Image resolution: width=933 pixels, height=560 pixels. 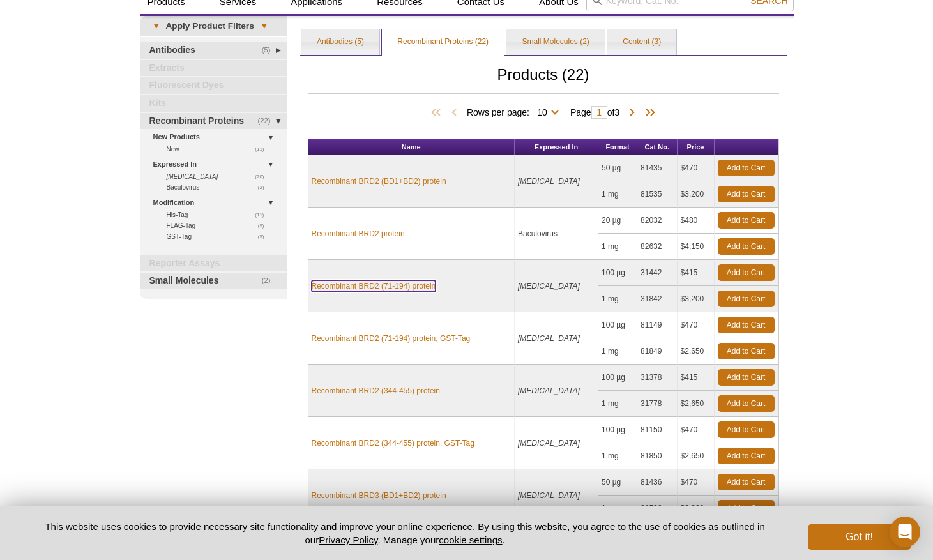 What do you see at coordinates (544, 81) in the screenshot?
I see `h2: Products (22)` at bounding box center [544, 81].